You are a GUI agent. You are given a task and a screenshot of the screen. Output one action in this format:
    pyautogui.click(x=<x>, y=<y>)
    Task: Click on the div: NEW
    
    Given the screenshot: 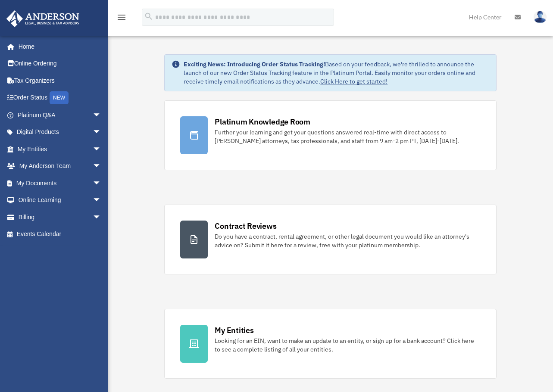 What is the action you would take?
    pyautogui.click(x=59, y=98)
    